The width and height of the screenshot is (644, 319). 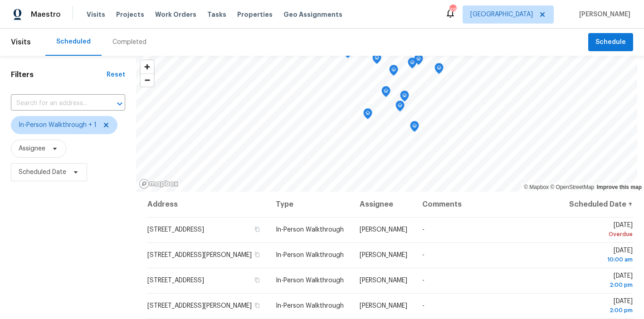 I want to click on canvas: Map, so click(x=387, y=124).